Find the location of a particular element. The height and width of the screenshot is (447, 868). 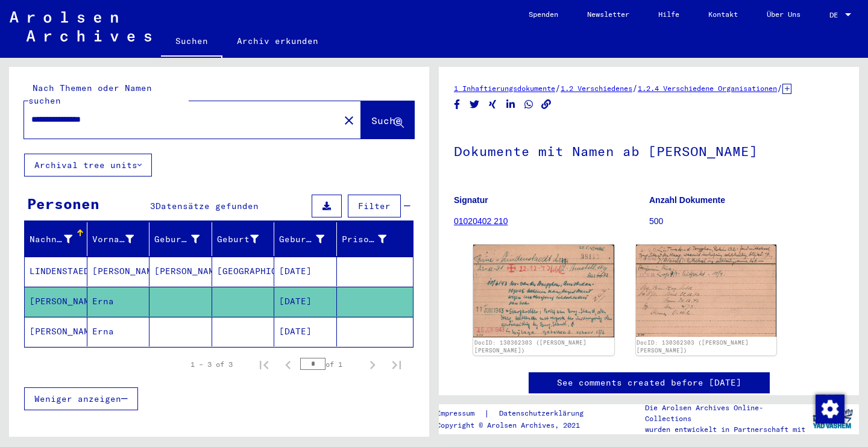

a: Datenschutzerklärung is located at coordinates (543, 413).